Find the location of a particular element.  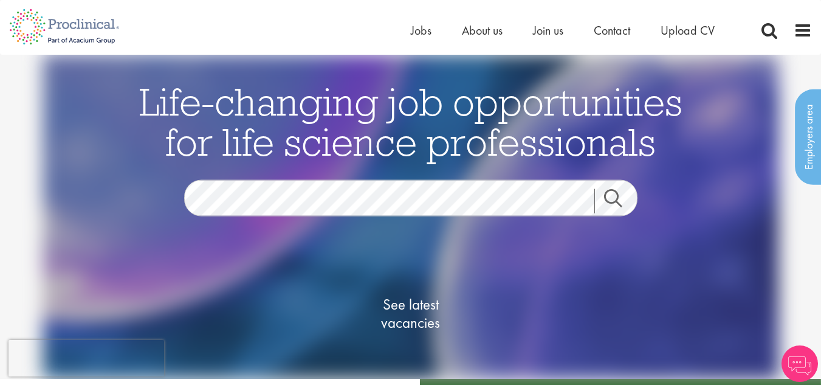

a: Job search submit button is located at coordinates (621, 201).